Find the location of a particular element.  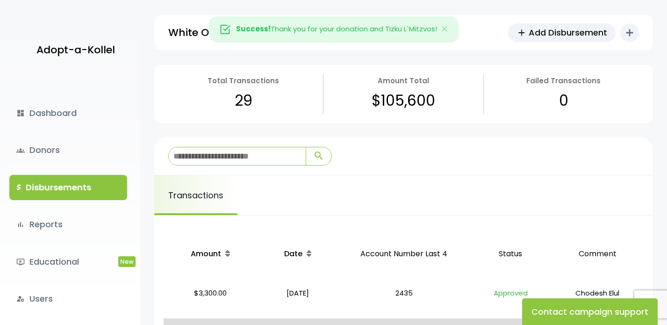

button: add is located at coordinates (630, 33).